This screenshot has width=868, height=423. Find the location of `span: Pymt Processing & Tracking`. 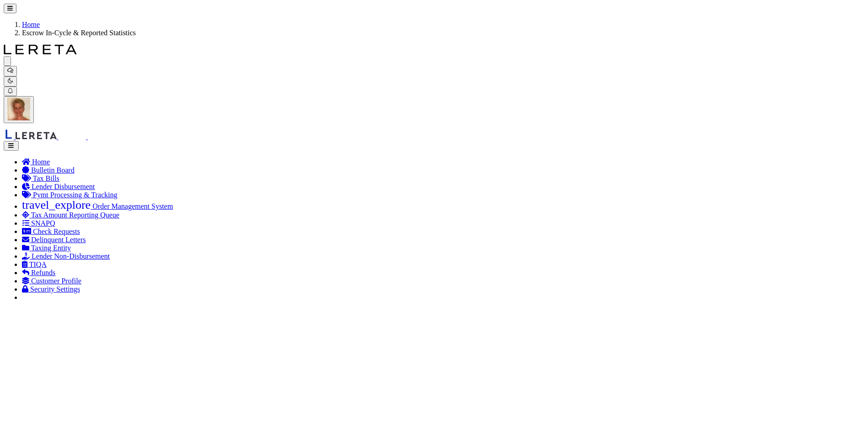

span: Pymt Processing & Tracking is located at coordinates (75, 195).